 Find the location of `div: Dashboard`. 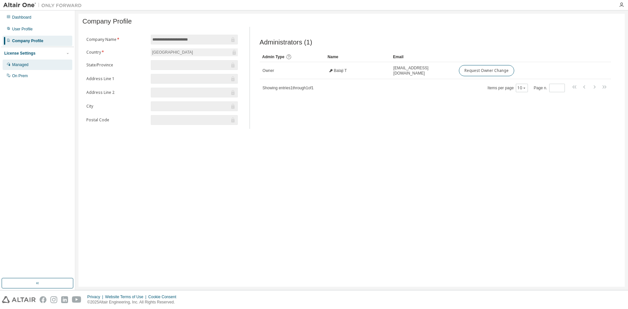

div: Dashboard is located at coordinates (22, 17).